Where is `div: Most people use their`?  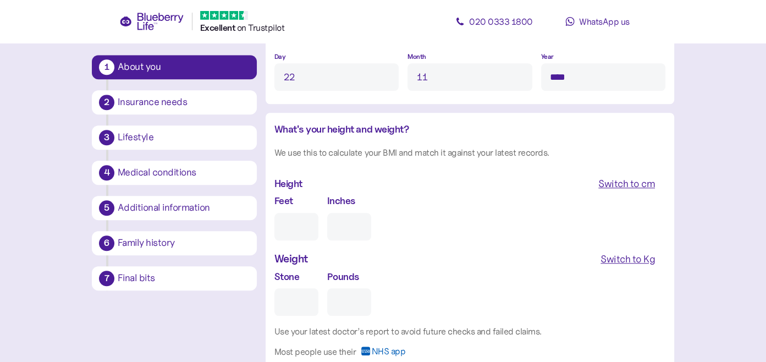
div: Most people use their is located at coordinates (315, 351).